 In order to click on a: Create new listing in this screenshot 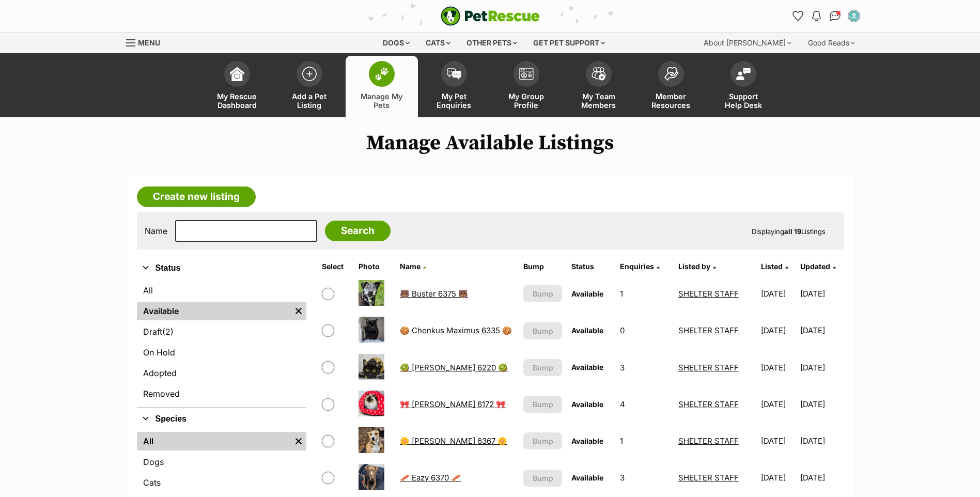, I will do `click(196, 197)`.